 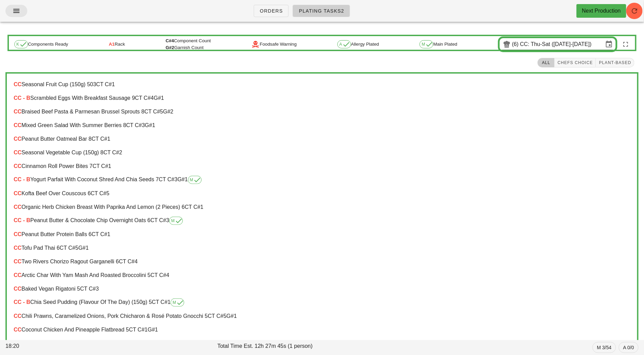 What do you see at coordinates (188, 44) in the screenshot?
I see `div: Component Count Garnish Count` at bounding box center [188, 44].